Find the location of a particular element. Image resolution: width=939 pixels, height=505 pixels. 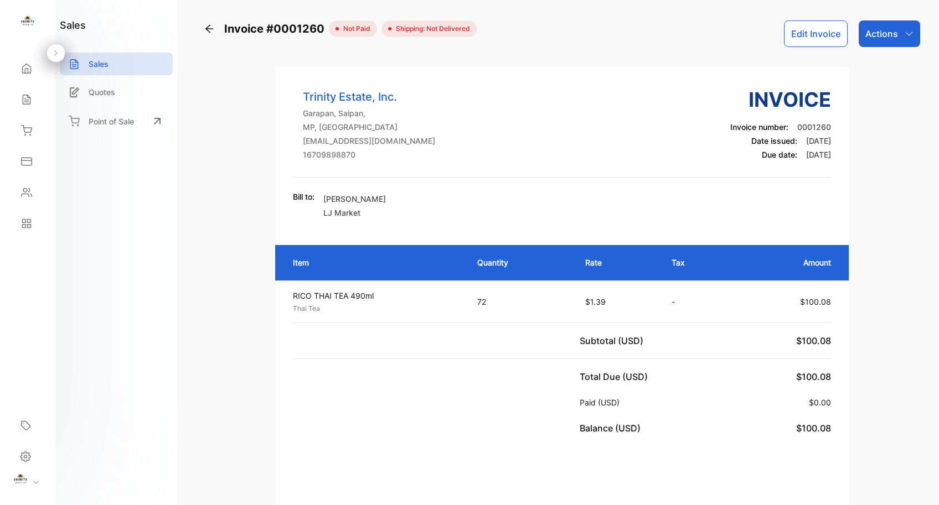

p: Bill to: is located at coordinates (303, 196).